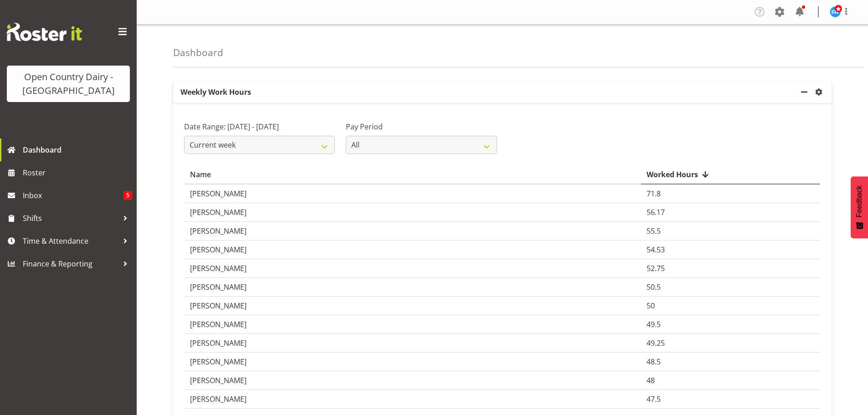 The image size is (868, 415). I want to click on span: 50, so click(650, 305).